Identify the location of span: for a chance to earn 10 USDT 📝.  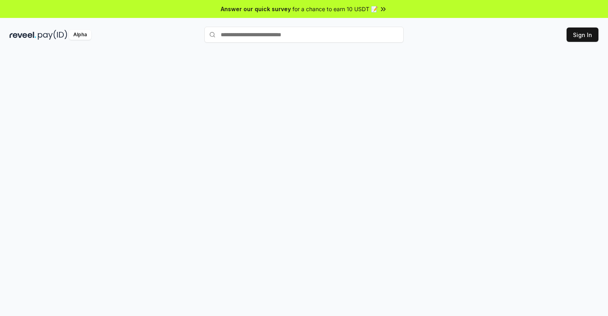
(335, 9).